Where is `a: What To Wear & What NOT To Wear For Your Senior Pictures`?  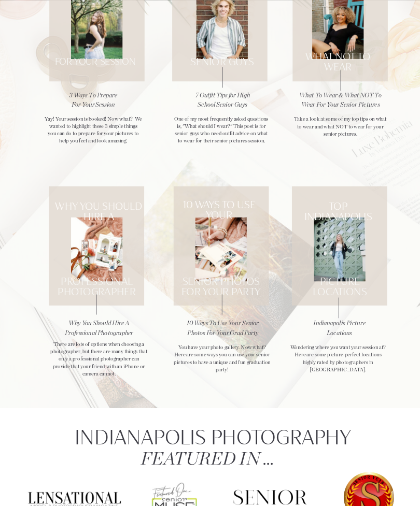
a: What To Wear & What NOT To Wear For Your Senior Pictures is located at coordinates (340, 103).